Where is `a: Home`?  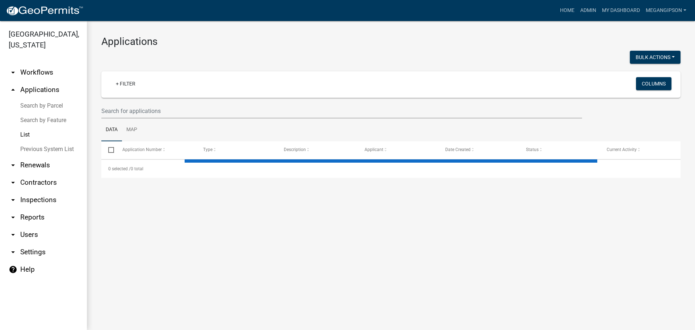
a: Home is located at coordinates (567, 10).